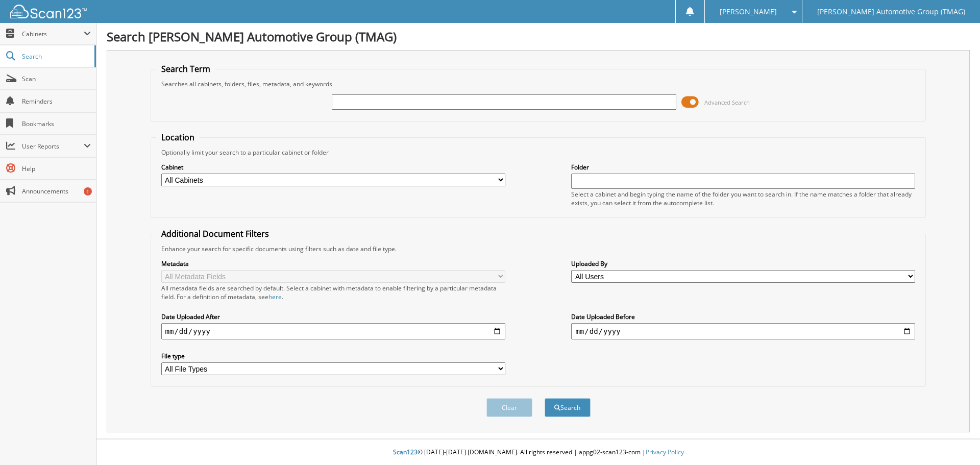 This screenshot has height=465, width=980. Describe the element at coordinates (743, 167) in the screenshot. I see `label: Folder` at that location.